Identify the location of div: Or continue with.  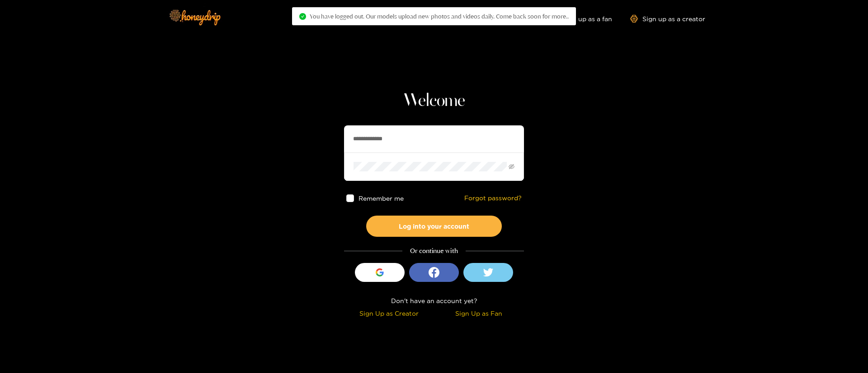
(434, 251).